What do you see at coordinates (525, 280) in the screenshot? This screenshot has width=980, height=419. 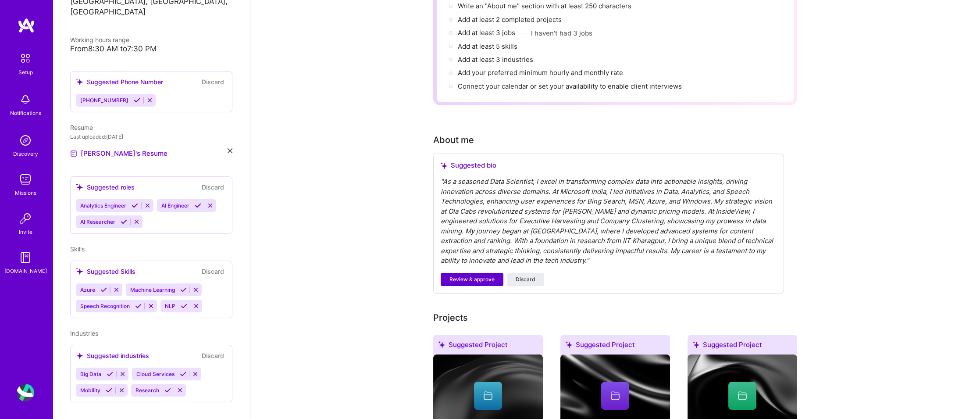 I see `span: Discard` at bounding box center [525, 280].